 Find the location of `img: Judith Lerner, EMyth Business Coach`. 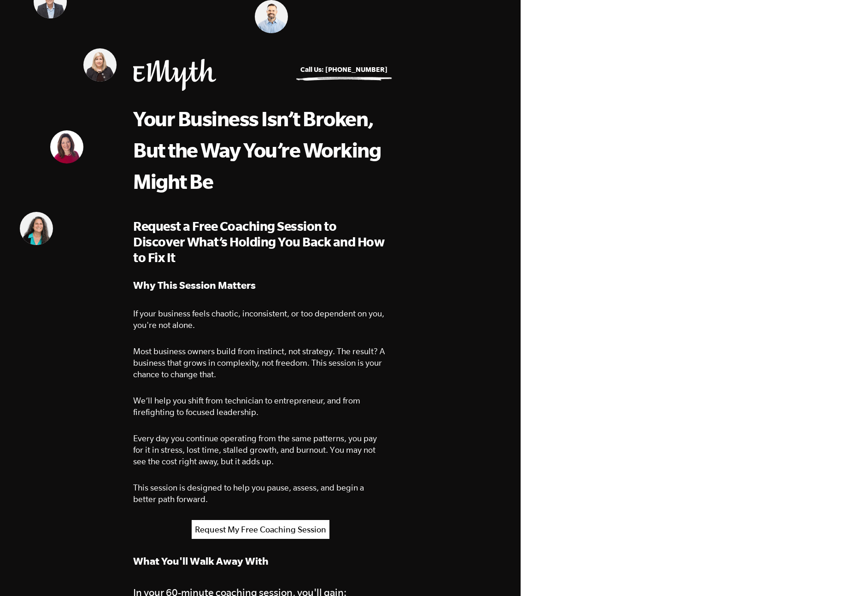

img: Judith Lerner, EMyth Business Coach is located at coordinates (36, 229).